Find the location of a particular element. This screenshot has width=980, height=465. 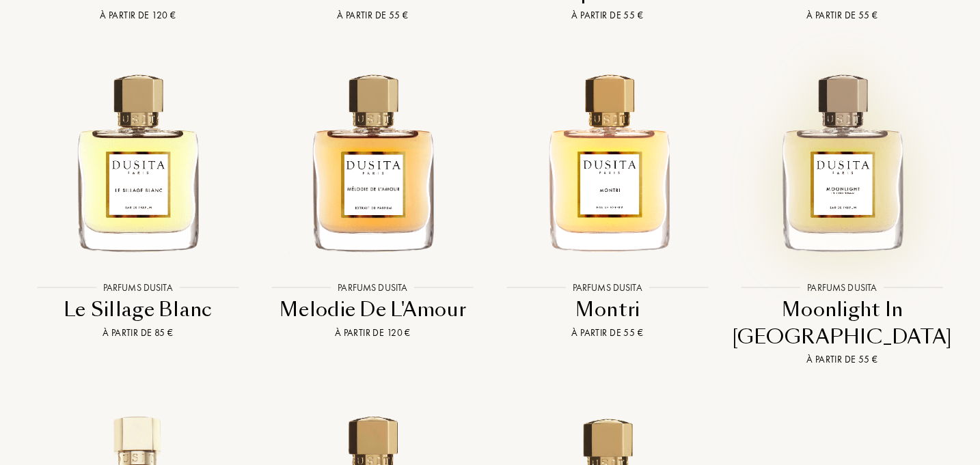

a: Montri Parfums DusitaParfums DusitaMontriÀ partir de 55 € is located at coordinates (608, 211).